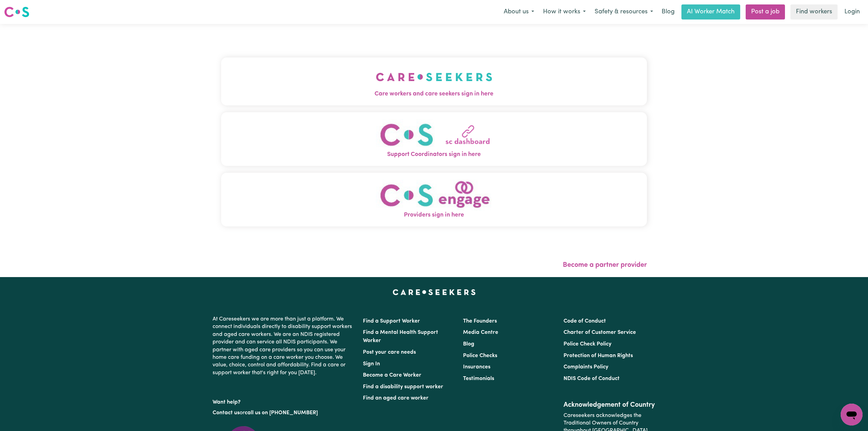  What do you see at coordinates (392, 321) in the screenshot?
I see `a: Find a Support Worker` at bounding box center [392, 321].